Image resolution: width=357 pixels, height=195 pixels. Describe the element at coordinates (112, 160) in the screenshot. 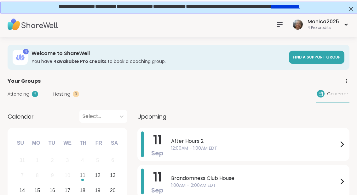

I see `div: Not available Saturday, September 6th, 2025` at that location.